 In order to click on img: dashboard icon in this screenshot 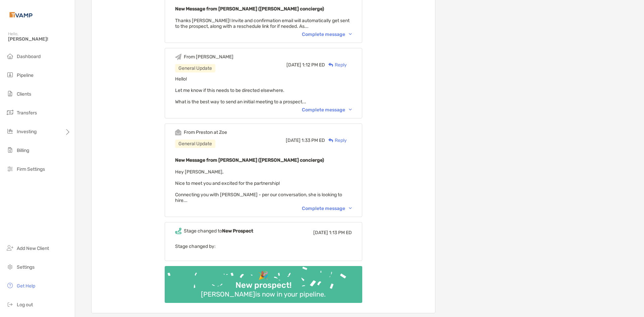, I will do `click(10, 56)`.